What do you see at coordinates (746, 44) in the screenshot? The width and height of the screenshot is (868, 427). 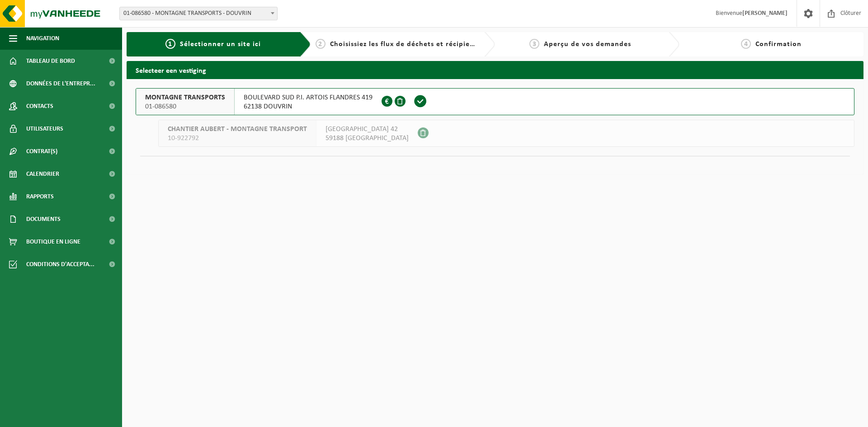 I see `span: 4` at bounding box center [746, 44].